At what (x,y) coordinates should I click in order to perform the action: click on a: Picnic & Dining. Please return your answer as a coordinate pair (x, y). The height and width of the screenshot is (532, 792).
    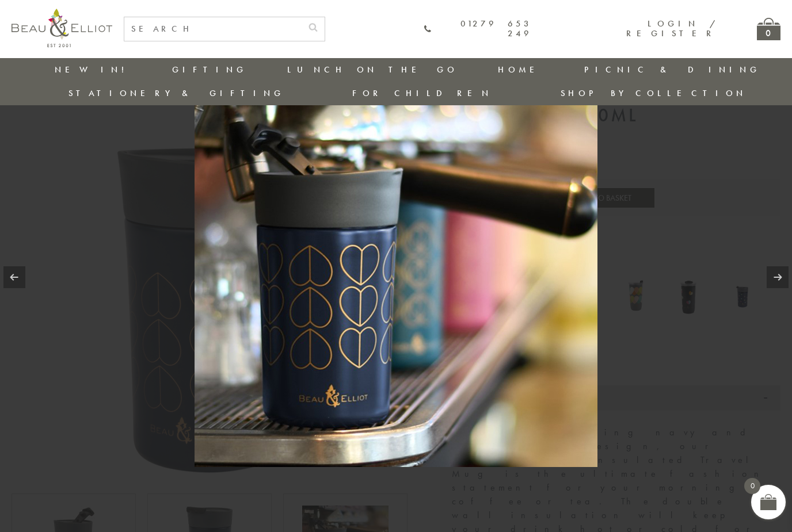
    Looking at the image, I should click on (672, 70).